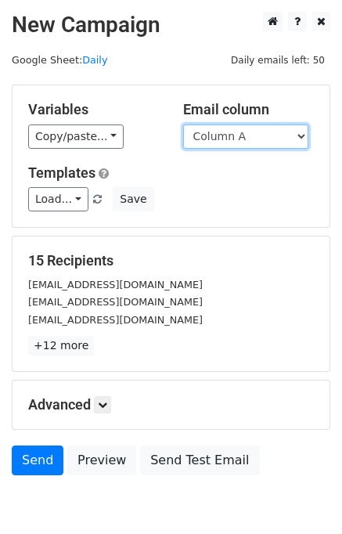  What do you see at coordinates (278, 60) in the screenshot?
I see `span: Daily emails left: 50` at bounding box center [278, 60].